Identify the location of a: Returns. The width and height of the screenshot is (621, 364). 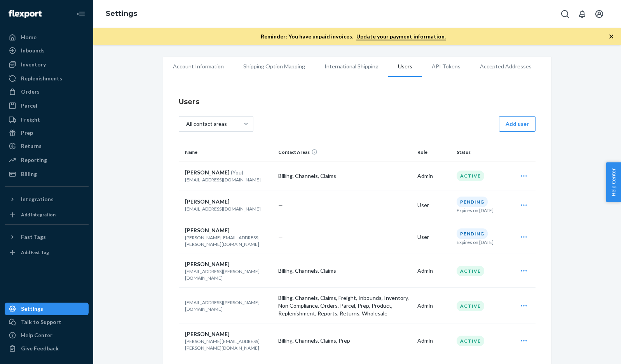
(46, 146).